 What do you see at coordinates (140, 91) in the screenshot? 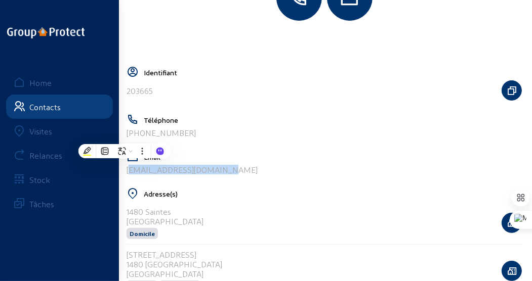
I see `div: 203665` at bounding box center [140, 91].